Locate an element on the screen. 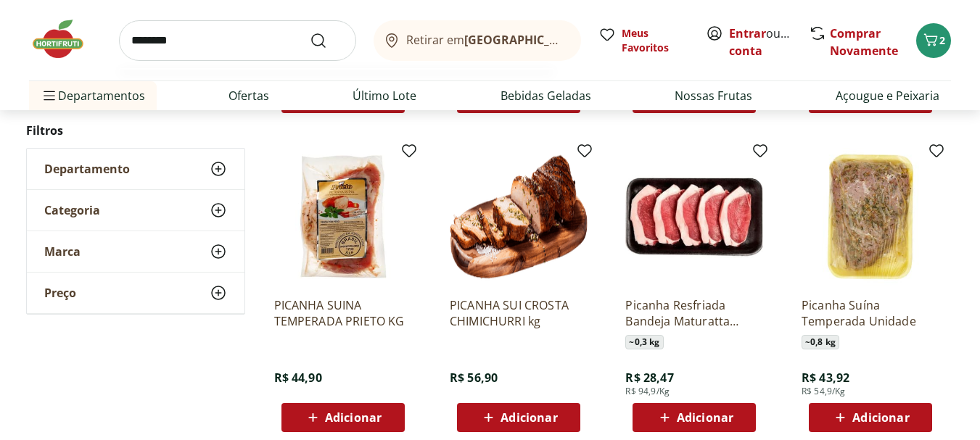 This screenshot has width=980, height=440. span: R$ 43,92 is located at coordinates (825, 378).